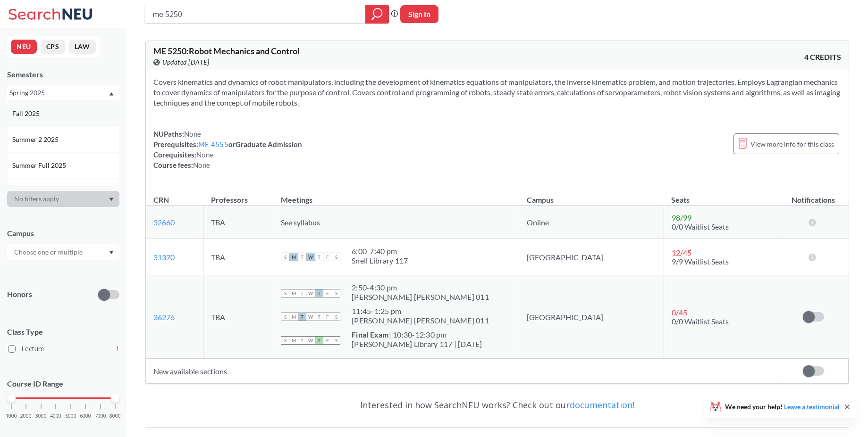 The height and width of the screenshot is (437, 868). Describe the element at coordinates (12, 416) in the screenshot. I see `span: 1000` at that location.